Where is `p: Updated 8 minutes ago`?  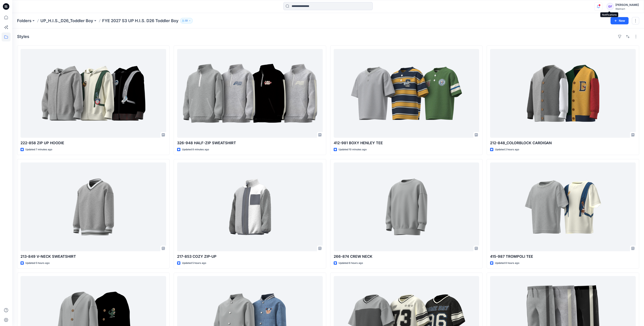
p: Updated 8 minutes ago is located at coordinates (195, 149).